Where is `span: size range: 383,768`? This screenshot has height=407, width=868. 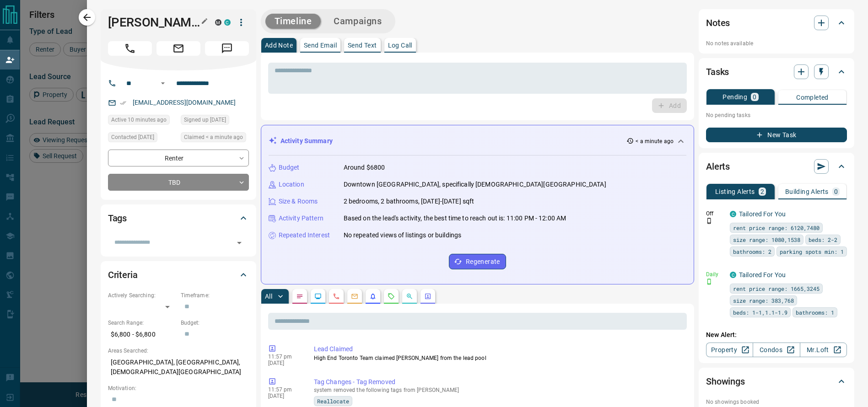
span: size range: 383,768 is located at coordinates (763, 301).